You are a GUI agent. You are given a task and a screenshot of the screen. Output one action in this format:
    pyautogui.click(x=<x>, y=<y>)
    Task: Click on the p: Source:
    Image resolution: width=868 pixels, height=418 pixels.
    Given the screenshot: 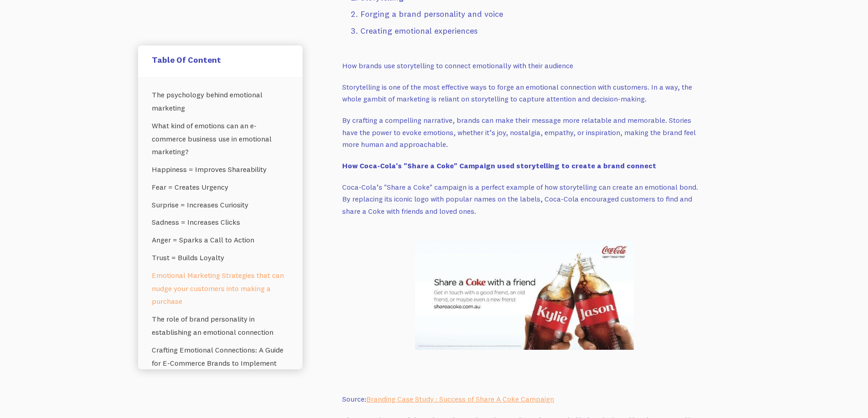 What is the action you would take?
    pyautogui.click(x=524, y=399)
    